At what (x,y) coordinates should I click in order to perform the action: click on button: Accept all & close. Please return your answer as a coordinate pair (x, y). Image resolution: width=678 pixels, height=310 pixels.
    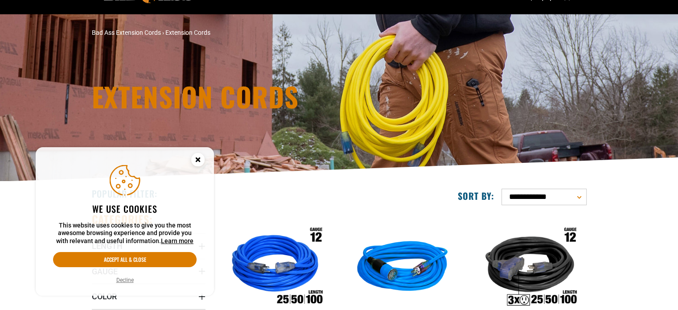
    Looking at the image, I should click on (125, 260).